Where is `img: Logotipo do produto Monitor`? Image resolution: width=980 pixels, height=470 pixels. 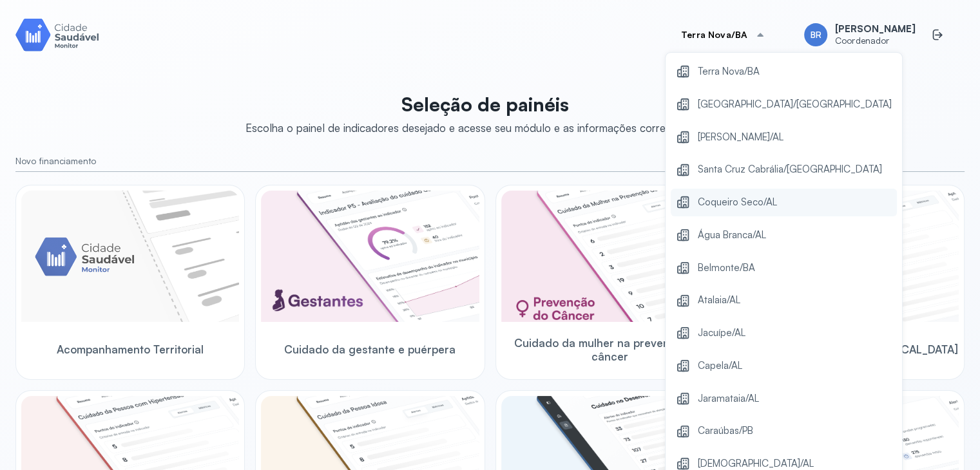 img: Logotipo do produto Monitor is located at coordinates (57, 34).